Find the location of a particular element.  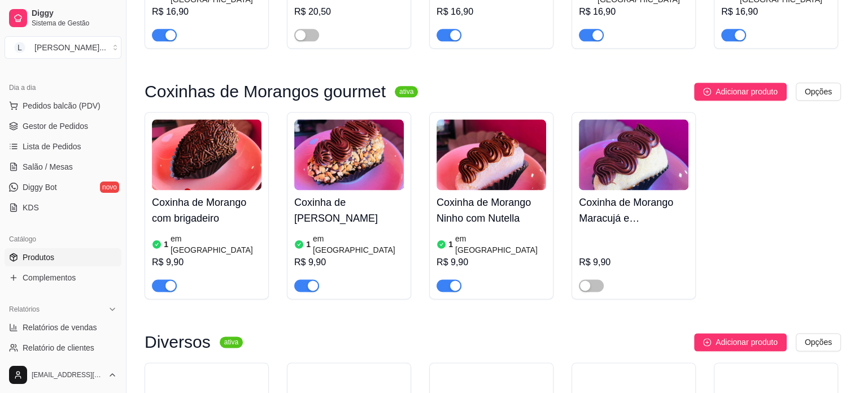

h4: Coxinha de Morango com brigadeiro is located at coordinates (207, 210).